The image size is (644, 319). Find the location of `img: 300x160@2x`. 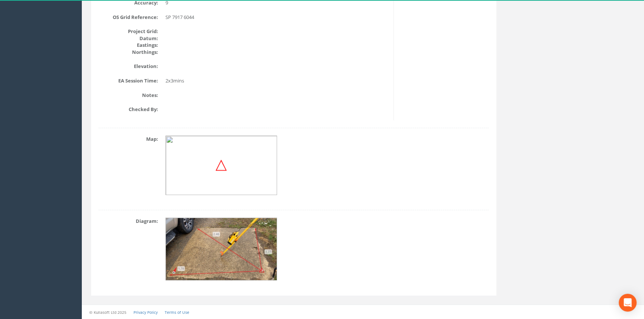

img: 300x160@2x is located at coordinates (222, 165).